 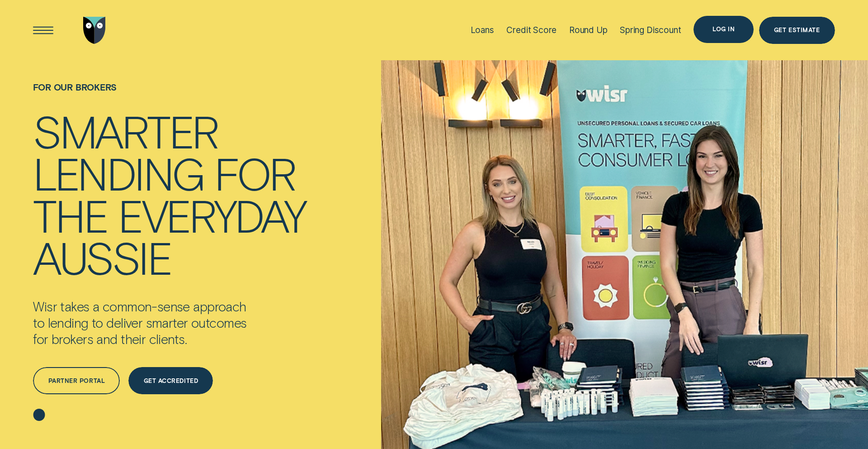 I want to click on p: Wisr takes a common-sense approach to lending to deliver smarter outcomes for brokers and their c..., so click(x=163, y=323).